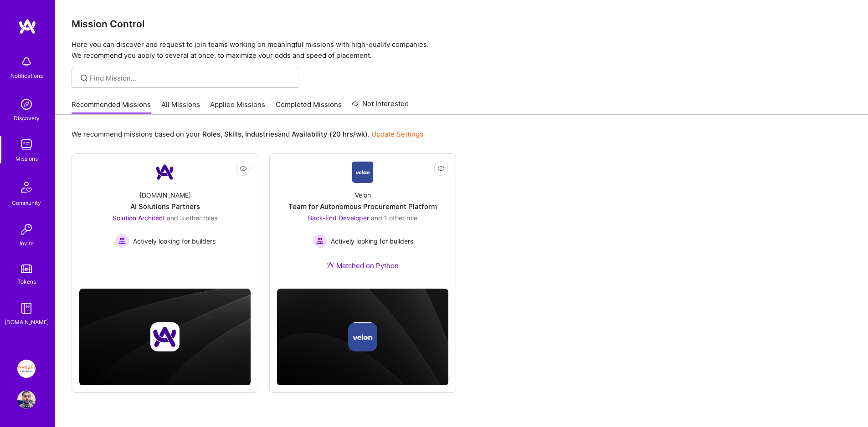 This screenshot has height=427, width=868. What do you see at coordinates (180, 107) in the screenshot?
I see `a: All Missions` at bounding box center [180, 107].